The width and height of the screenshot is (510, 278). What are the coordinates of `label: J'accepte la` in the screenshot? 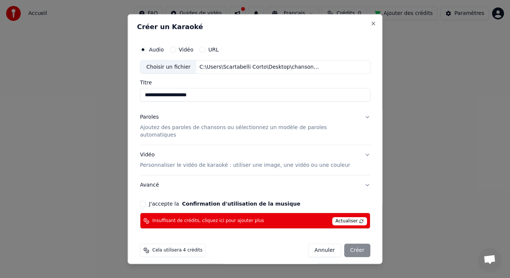 It's located at (225, 204).